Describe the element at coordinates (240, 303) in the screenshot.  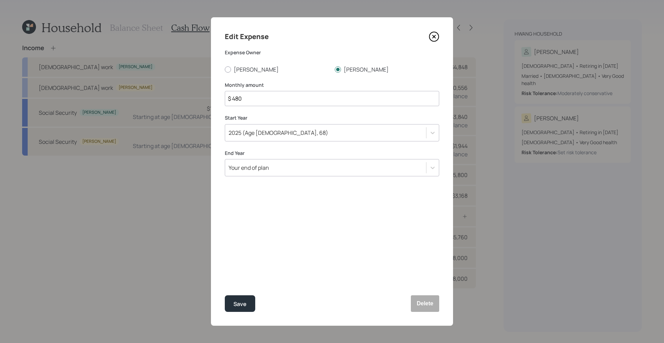
I see `button: Save` at that location.